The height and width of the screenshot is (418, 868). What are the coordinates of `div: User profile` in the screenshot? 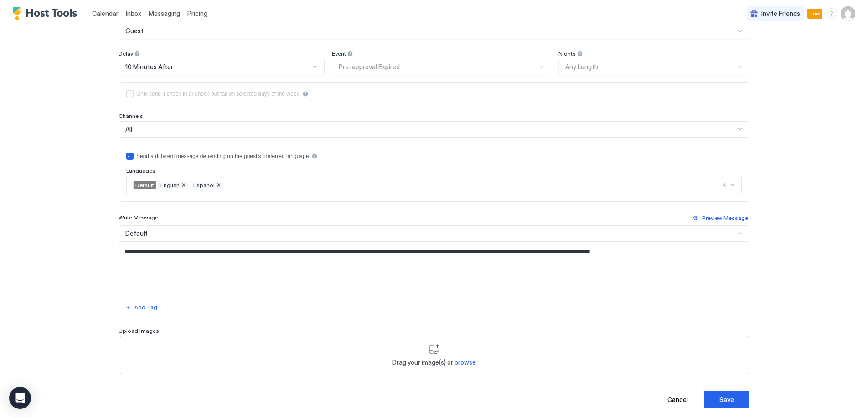 It's located at (848, 14).